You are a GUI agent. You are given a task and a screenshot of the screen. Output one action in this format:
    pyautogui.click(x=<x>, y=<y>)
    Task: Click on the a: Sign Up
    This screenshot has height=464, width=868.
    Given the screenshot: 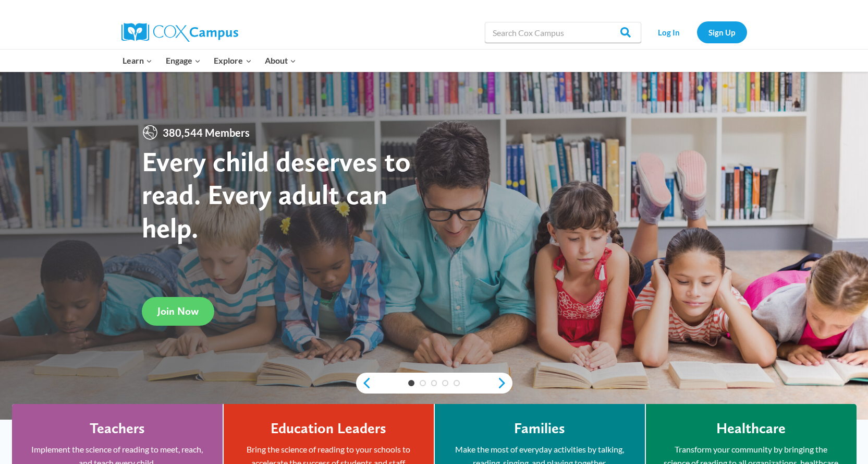 What is the action you would take?
    pyautogui.click(x=722, y=32)
    